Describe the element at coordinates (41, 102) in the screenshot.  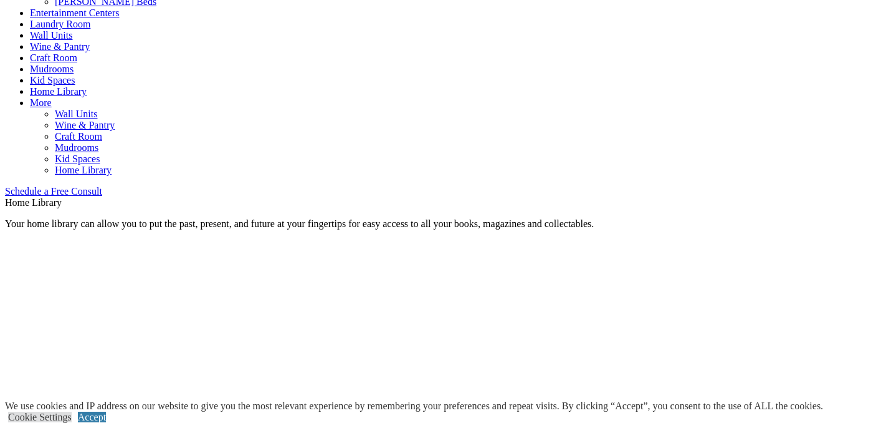
I see `a: More menu text will display only on big screen` at that location.